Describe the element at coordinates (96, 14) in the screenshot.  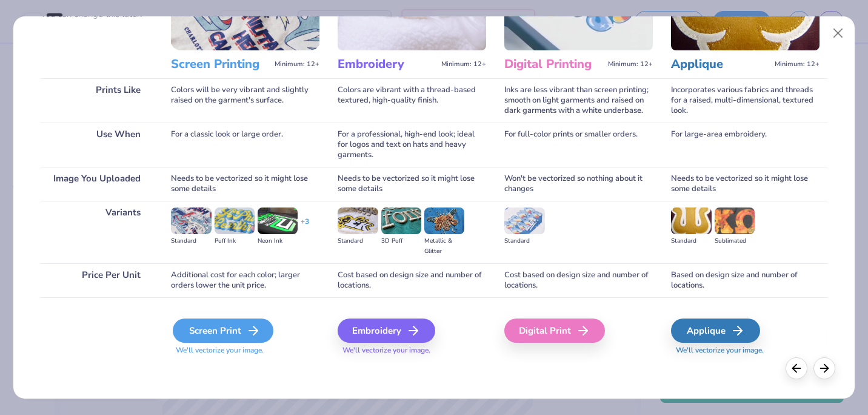
I see `p: You can change this later.` at that location.